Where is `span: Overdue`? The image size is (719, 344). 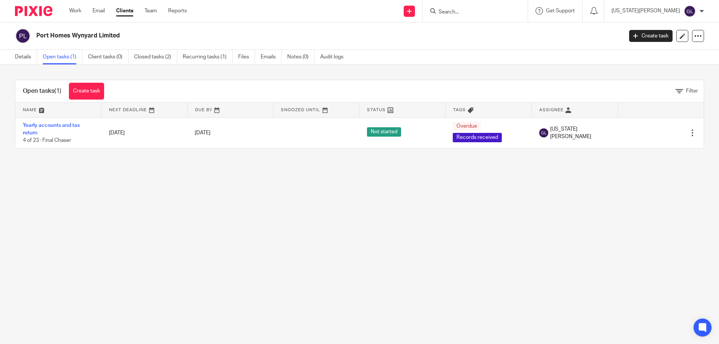 span: Overdue is located at coordinates (467, 126).